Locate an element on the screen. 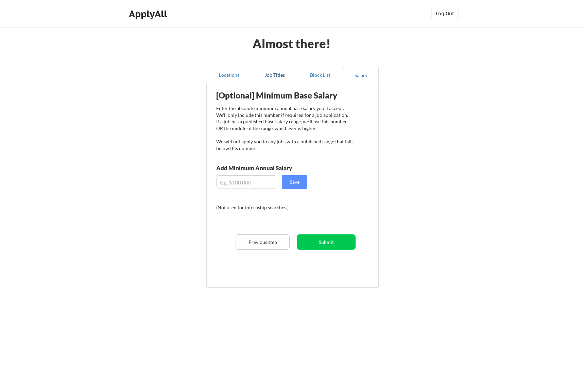 This screenshot has width=584, height=392. button: Previous step is located at coordinates (262, 242).